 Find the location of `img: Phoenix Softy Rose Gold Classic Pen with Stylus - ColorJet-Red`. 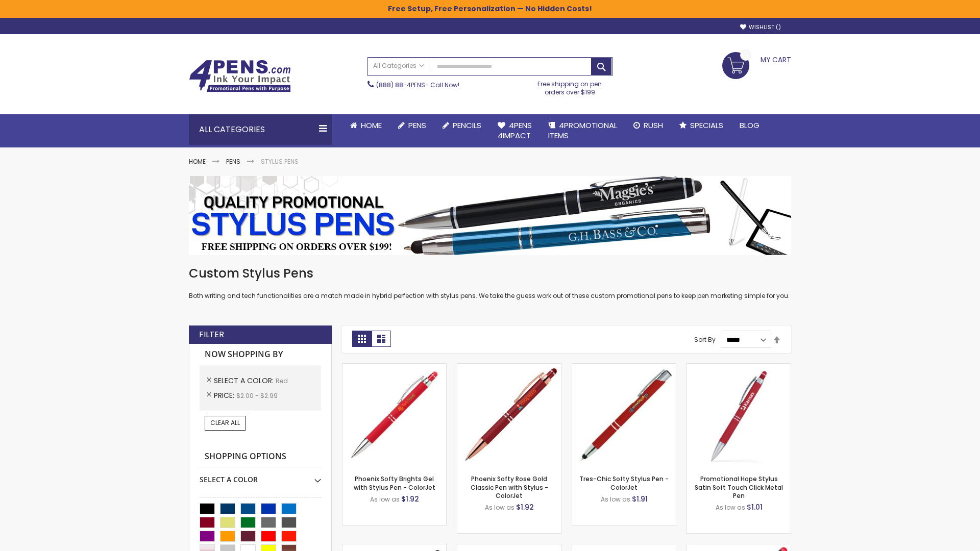

img: Phoenix Softy Rose Gold Classic Pen with Stylus - ColorJet-Red is located at coordinates (509, 416).